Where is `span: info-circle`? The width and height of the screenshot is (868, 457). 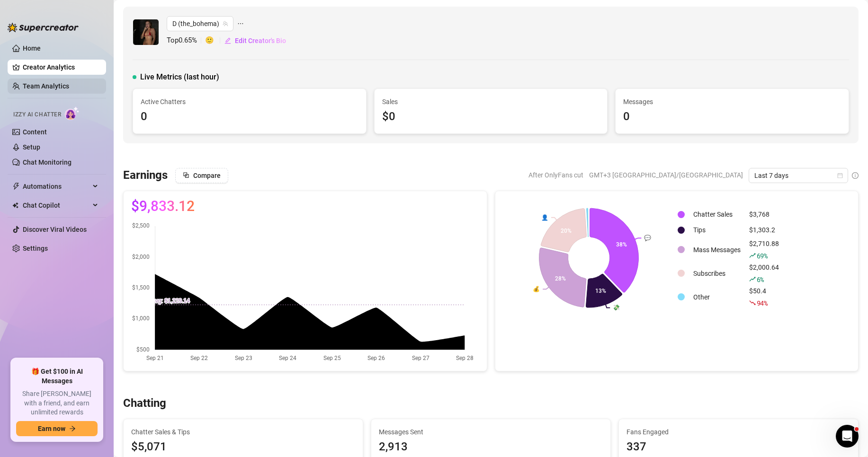
span: info-circle is located at coordinates (855, 175).